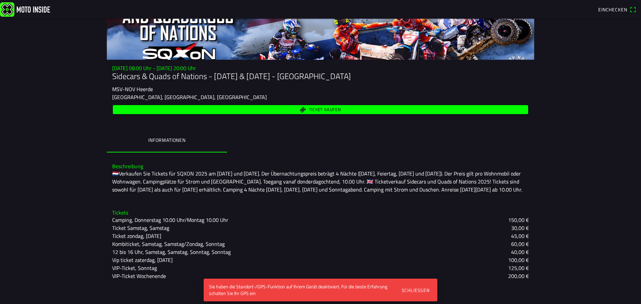  What do you see at coordinates (170, 220) in the screenshot?
I see `font: Camping, Donnerstag 10.00 Uhr/Montag 10.00 Uhr` at bounding box center [170, 220].